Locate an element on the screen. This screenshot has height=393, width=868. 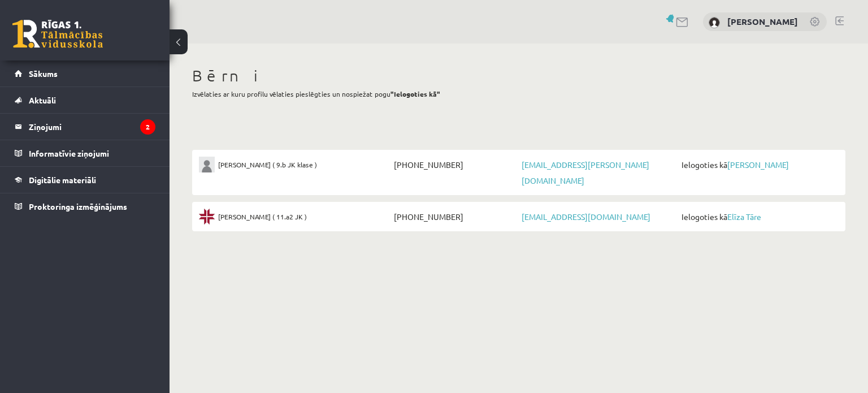
img: Andris Tāre is located at coordinates (715, 23).